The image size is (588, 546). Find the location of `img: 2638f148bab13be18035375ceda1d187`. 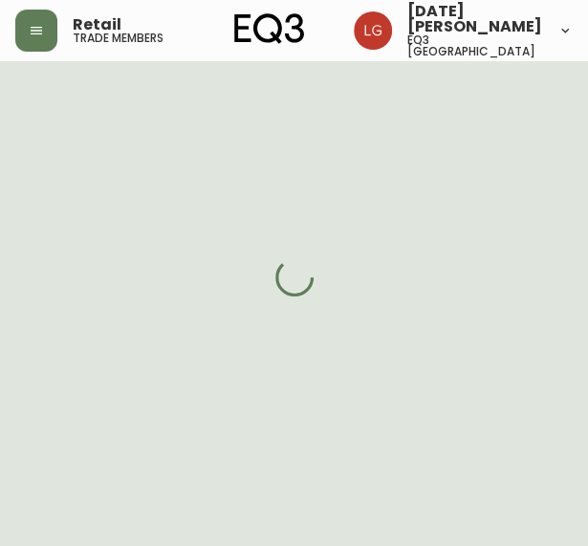

img: 2638f148bab13be18035375ceda1d187 is located at coordinates (373, 31).